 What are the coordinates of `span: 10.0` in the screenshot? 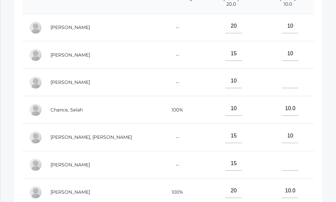 It's located at (288, 4).